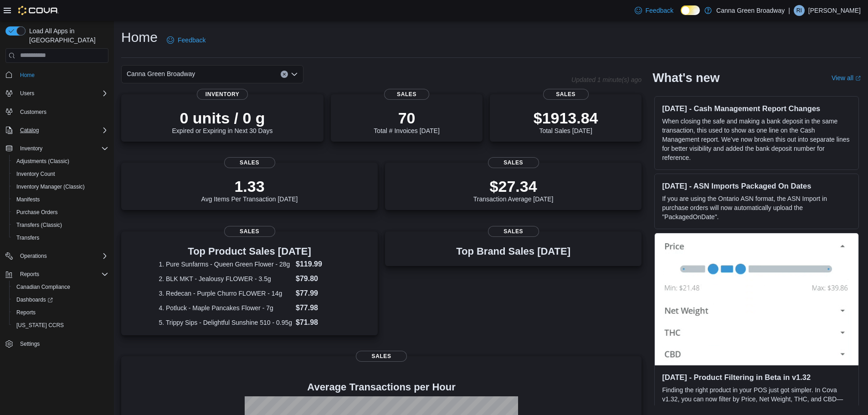 The image size is (868, 415). I want to click on a: Feedback, so click(654, 10).